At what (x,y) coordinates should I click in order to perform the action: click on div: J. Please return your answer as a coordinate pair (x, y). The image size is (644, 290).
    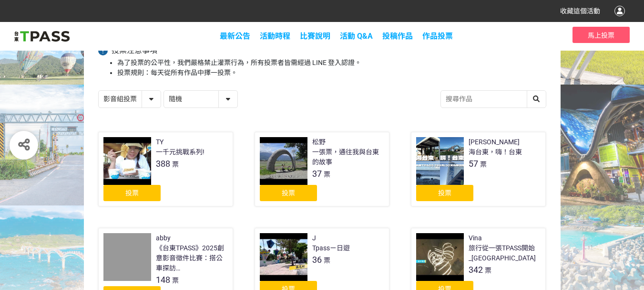
    Looking at the image, I should click on (314, 238).